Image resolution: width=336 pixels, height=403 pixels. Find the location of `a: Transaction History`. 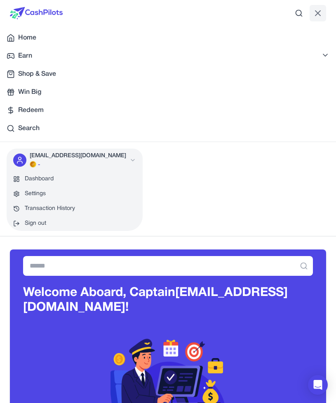

a: Transaction History is located at coordinates (75, 209).